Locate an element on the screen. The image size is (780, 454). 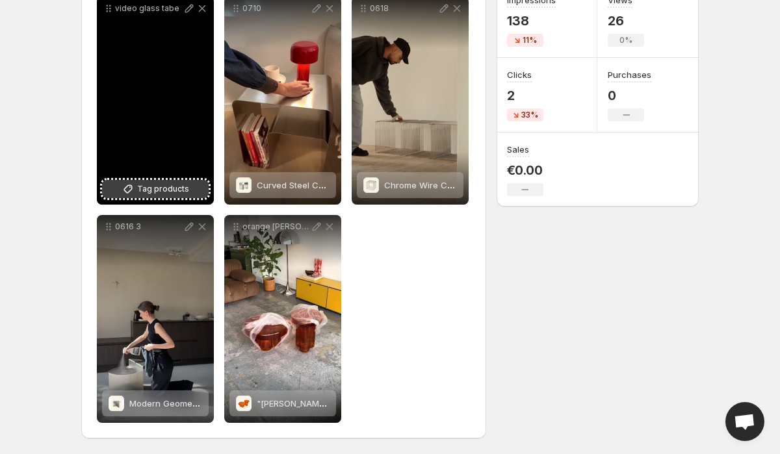
p: 2 is located at coordinates (525, 96).